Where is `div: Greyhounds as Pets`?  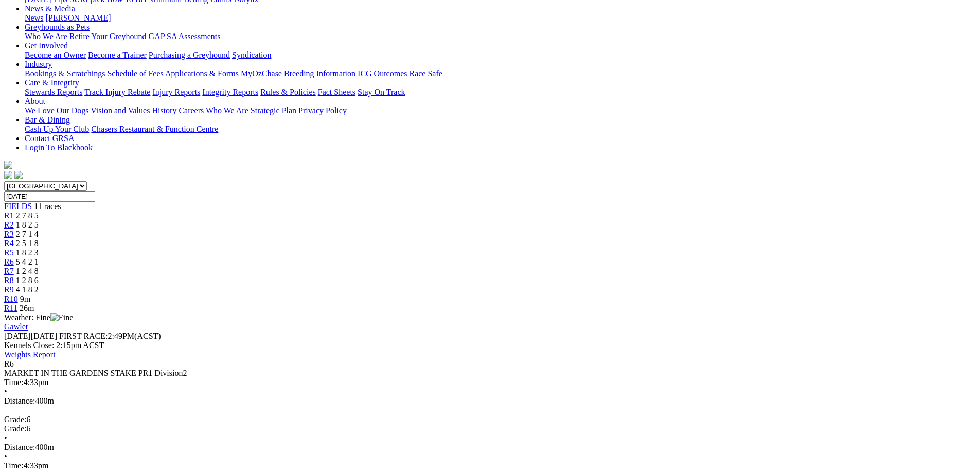
div: Greyhounds as Pets is located at coordinates (500, 36).